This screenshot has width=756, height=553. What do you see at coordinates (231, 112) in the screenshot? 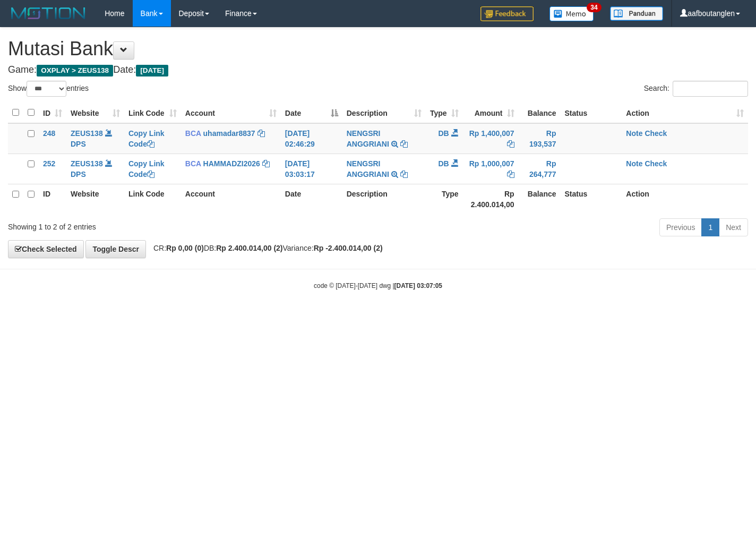
I see `th: Account: activate to sort column ascending` at bounding box center [231, 112].